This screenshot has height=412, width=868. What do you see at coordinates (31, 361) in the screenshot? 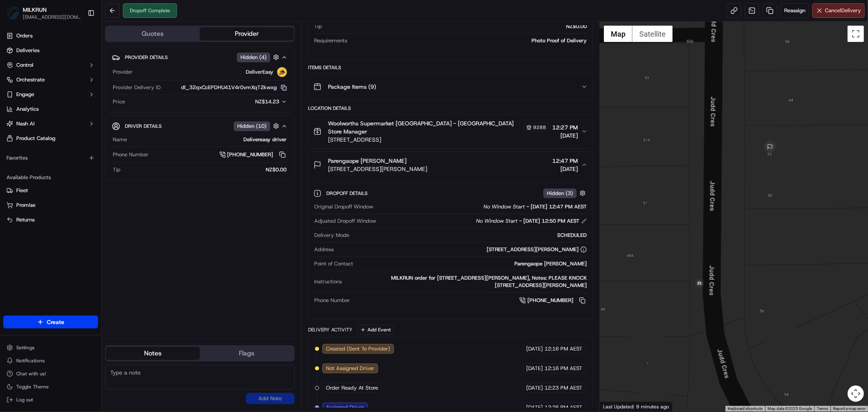
I see `span: Notifications` at bounding box center [31, 361].